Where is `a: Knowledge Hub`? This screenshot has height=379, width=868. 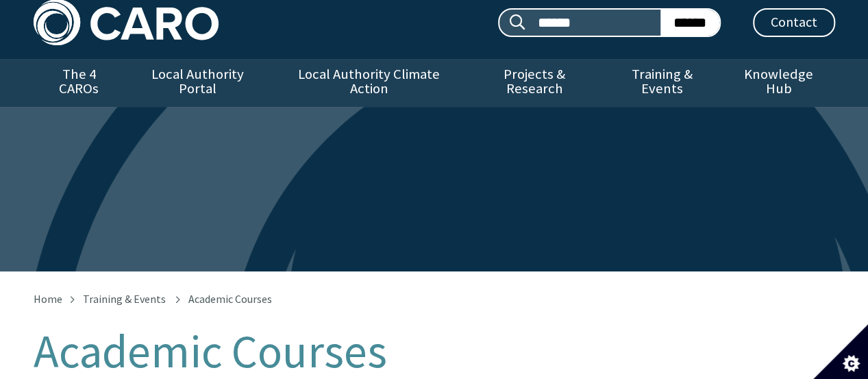
a: Knowledge Hub is located at coordinates (779, 83).